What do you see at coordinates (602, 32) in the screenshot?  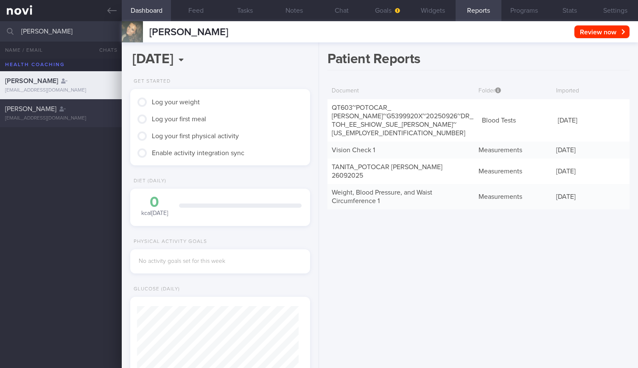 I see `button: Review now` at bounding box center [602, 32].